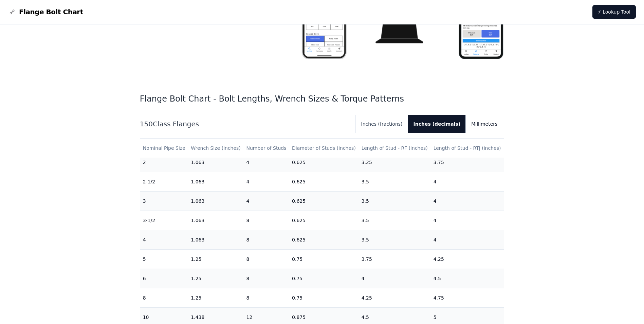 This screenshot has height=324, width=644. Describe the element at coordinates (164, 220) in the screenshot. I see `td: 3-1/2` at that location.